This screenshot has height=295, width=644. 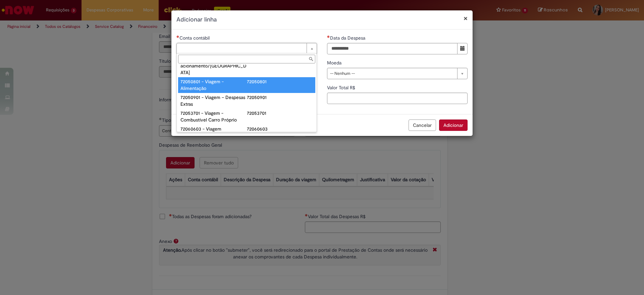 I want to click on ul: Conta contábil, so click(x=246, y=98).